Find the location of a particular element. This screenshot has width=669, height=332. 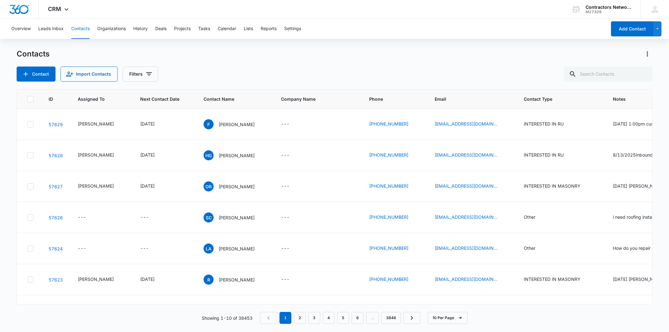

span: Assigned To is located at coordinates (97, 99).